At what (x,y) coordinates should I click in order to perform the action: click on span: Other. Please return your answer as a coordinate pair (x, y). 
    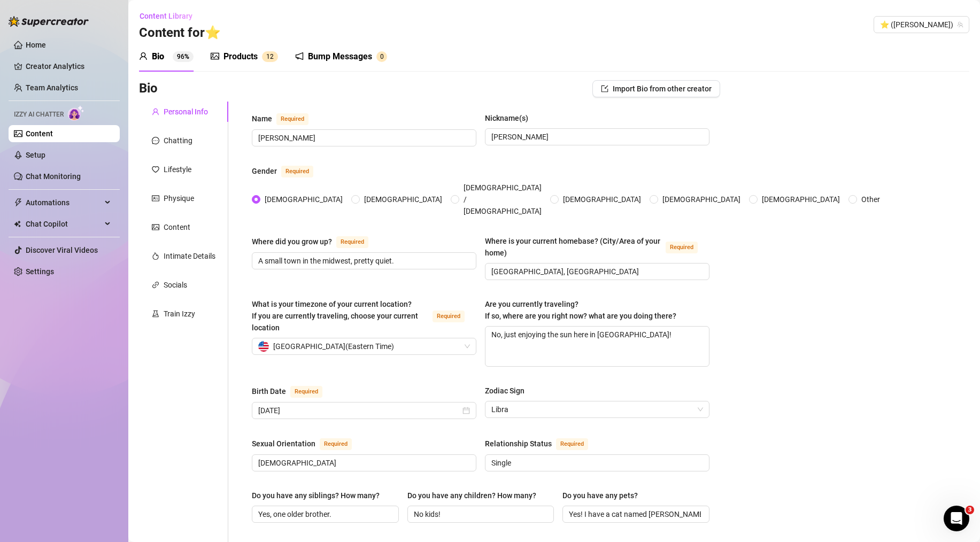
    Looking at the image, I should click on (870, 199).